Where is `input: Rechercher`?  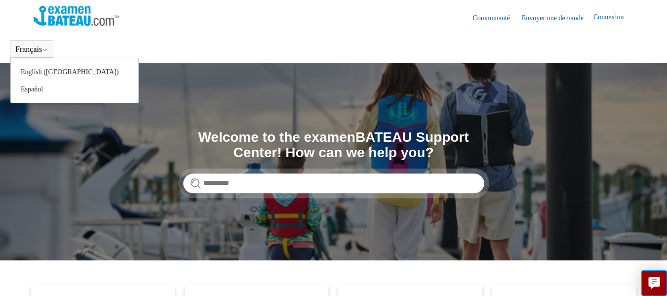 input: Rechercher is located at coordinates (334, 183).